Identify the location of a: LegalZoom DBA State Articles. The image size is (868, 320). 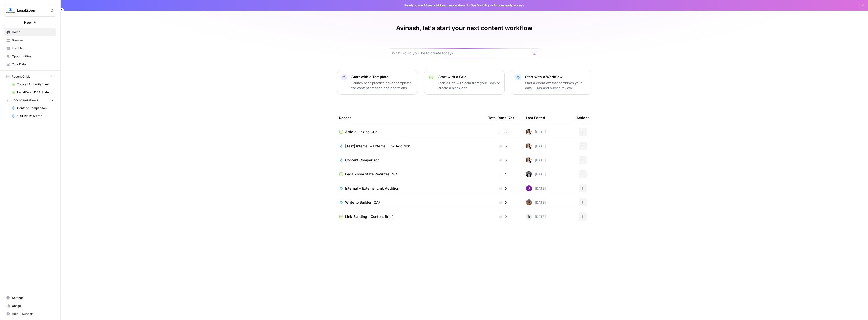
(33, 93).